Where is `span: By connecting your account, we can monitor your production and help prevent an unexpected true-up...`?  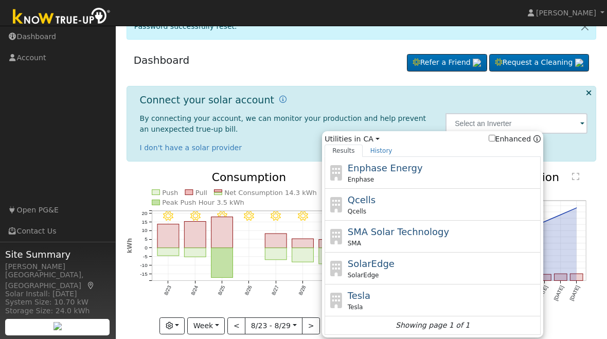
span: By connecting your account, we can monitor your production and help prevent an unexpected true-up... is located at coordinates (283, 124).